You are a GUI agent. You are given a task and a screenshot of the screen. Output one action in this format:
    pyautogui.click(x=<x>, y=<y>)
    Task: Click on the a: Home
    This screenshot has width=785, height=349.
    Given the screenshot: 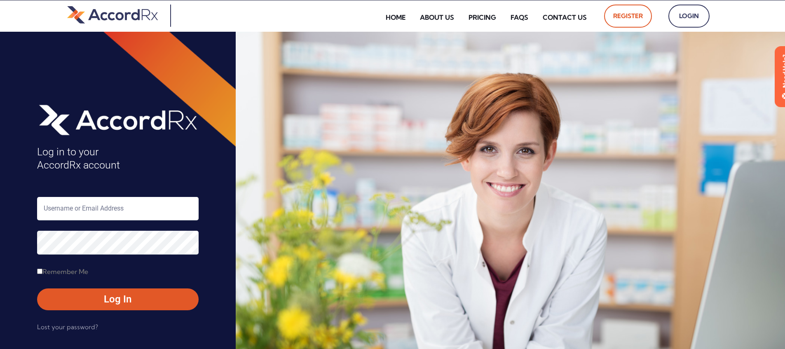 What is the action you would take?
    pyautogui.click(x=395, y=17)
    